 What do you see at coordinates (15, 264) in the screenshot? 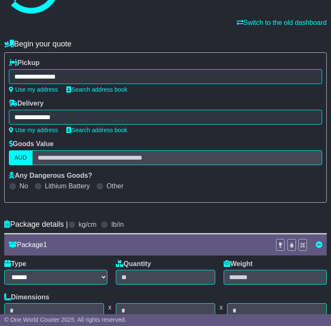
I see `label: Type` at bounding box center [15, 264].